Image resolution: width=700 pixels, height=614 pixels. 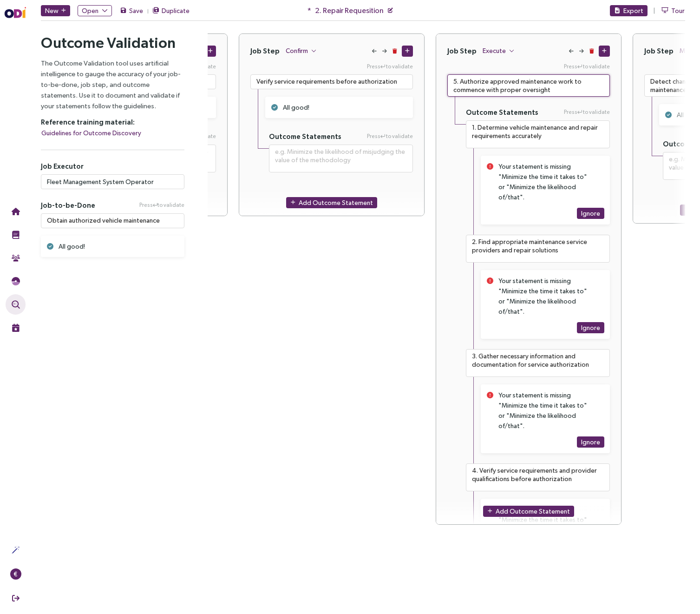 I want to click on button: Community, so click(x=15, y=258).